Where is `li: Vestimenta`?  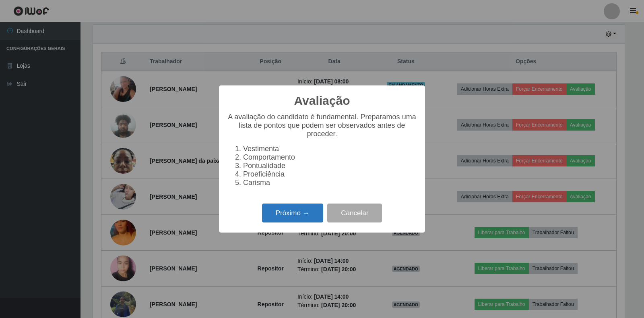 li: Vestimenta is located at coordinates (330, 149).